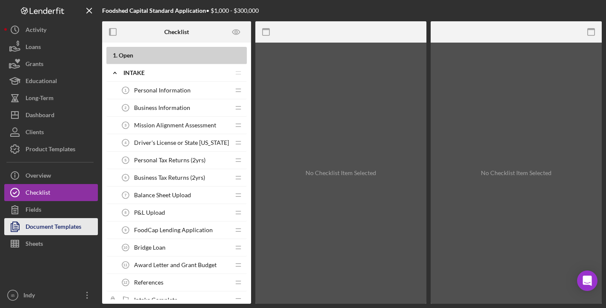  I want to click on a: Educational, so click(51, 81).